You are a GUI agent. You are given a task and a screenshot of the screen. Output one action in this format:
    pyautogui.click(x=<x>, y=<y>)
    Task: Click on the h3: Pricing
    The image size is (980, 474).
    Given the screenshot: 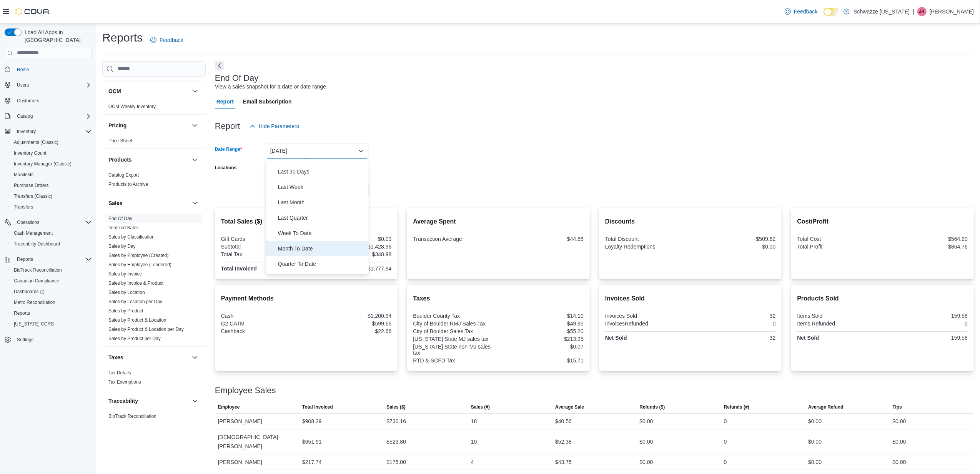 What is the action you would take?
    pyautogui.click(x=117, y=125)
    